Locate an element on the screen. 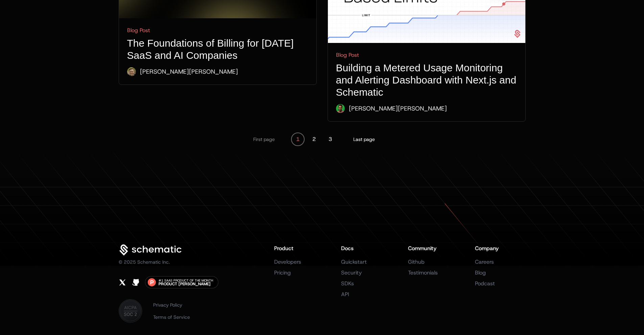  img: SOC II & Aicapa is located at coordinates (130, 311).